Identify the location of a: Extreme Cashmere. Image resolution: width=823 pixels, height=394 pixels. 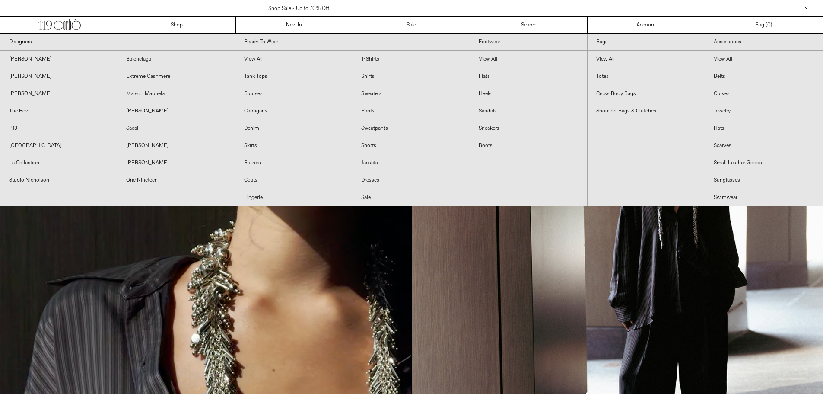
(176, 77).